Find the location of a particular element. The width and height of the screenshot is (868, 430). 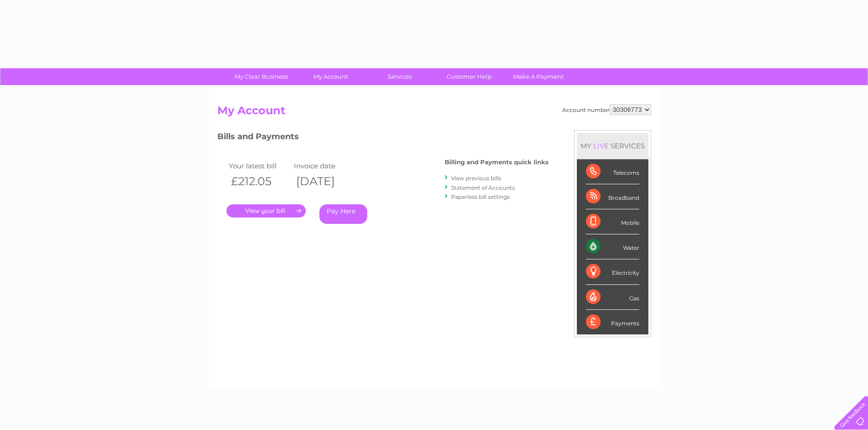

div: Account number is located at coordinates (606, 110).